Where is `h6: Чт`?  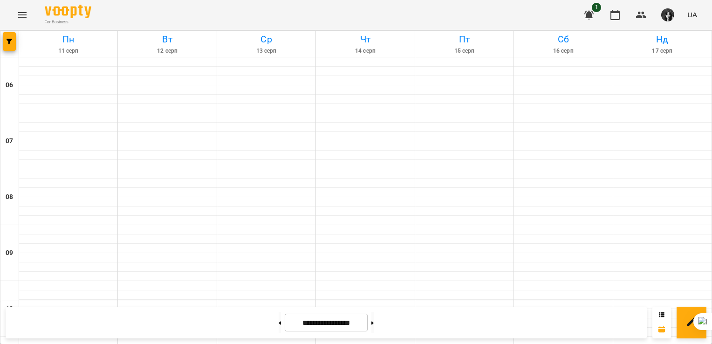 h6: Чт is located at coordinates (365, 39).